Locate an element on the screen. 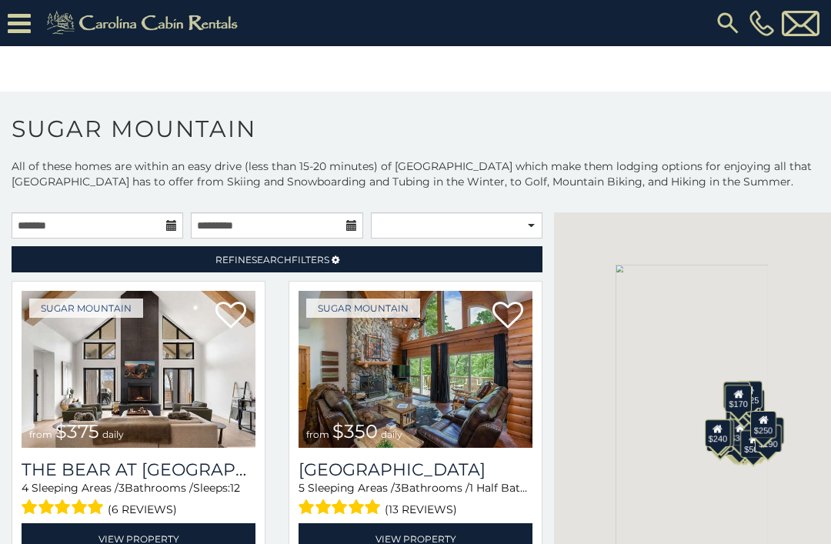  div: $225 is located at coordinates (750, 394).